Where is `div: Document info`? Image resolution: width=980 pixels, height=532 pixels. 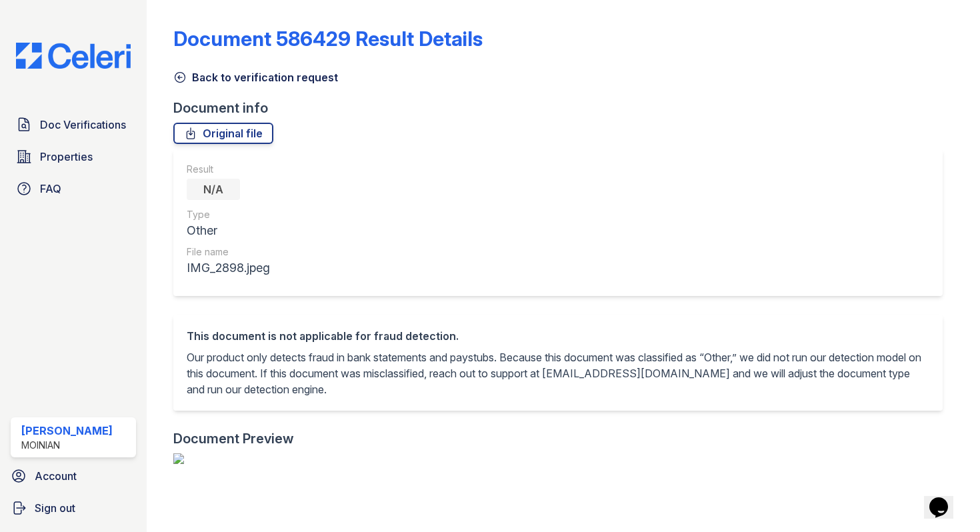
div: Document info is located at coordinates (564, 108).